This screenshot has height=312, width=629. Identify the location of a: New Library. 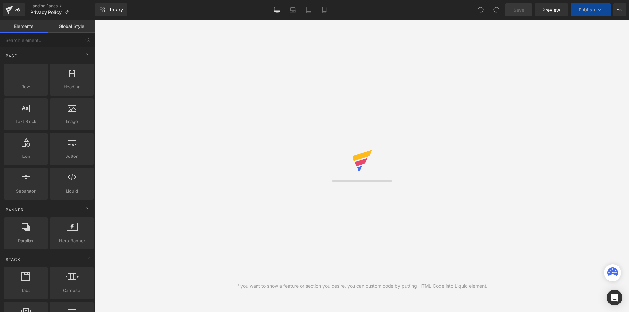
(111, 10).